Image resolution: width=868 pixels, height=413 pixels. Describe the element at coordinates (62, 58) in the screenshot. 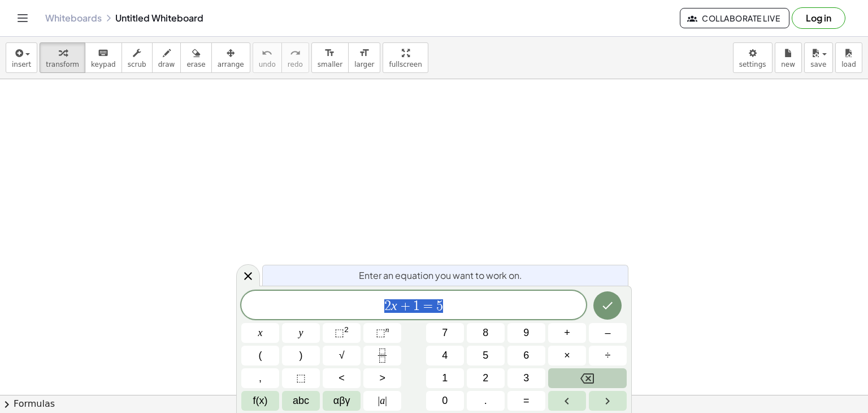

I see `button: transform` at that location.